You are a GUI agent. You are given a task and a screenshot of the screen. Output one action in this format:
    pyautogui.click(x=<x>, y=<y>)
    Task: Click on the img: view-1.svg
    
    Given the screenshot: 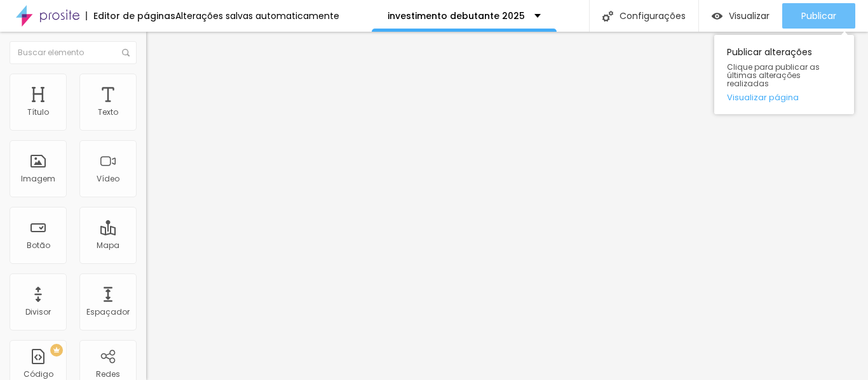 What is the action you would take?
    pyautogui.click(x=717, y=16)
    